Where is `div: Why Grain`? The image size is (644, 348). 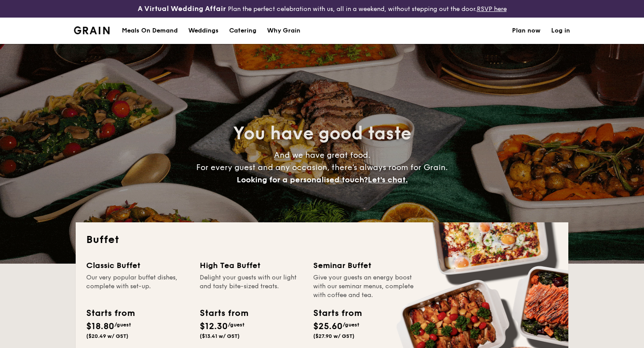
div: Why Grain is located at coordinates (284, 31).